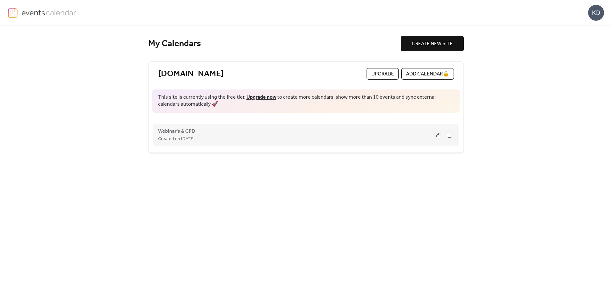  I want to click on a: Upgrade now, so click(261, 97).